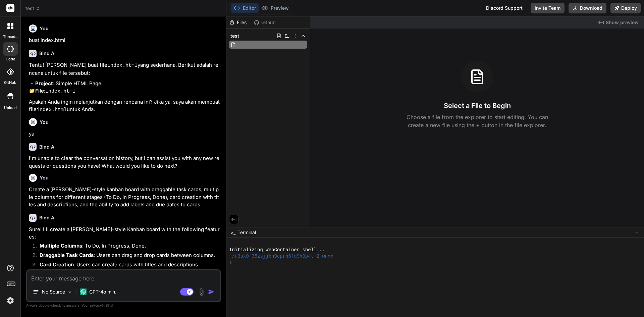 The height and width of the screenshot is (317, 644). What do you see at coordinates (127, 265) in the screenshot?
I see `li: : Users can create cards with titles and descriptions.` at bounding box center [127, 265].